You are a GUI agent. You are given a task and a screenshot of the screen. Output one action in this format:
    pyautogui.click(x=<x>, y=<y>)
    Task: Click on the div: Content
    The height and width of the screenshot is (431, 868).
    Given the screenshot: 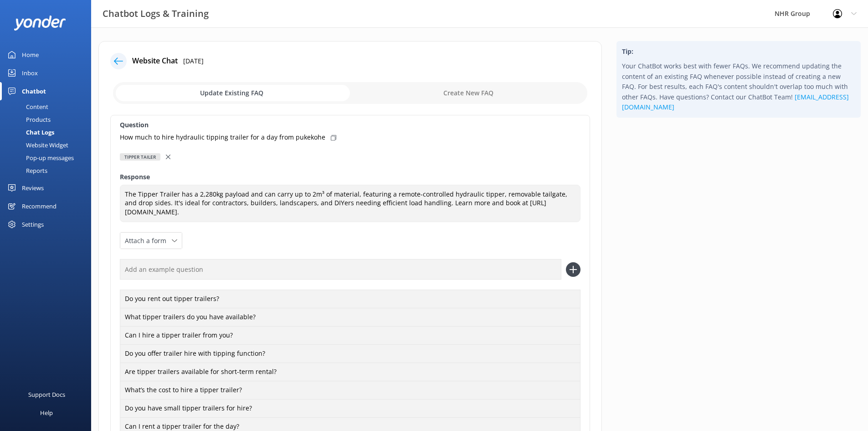 What is the action you would take?
    pyautogui.click(x=27, y=107)
    